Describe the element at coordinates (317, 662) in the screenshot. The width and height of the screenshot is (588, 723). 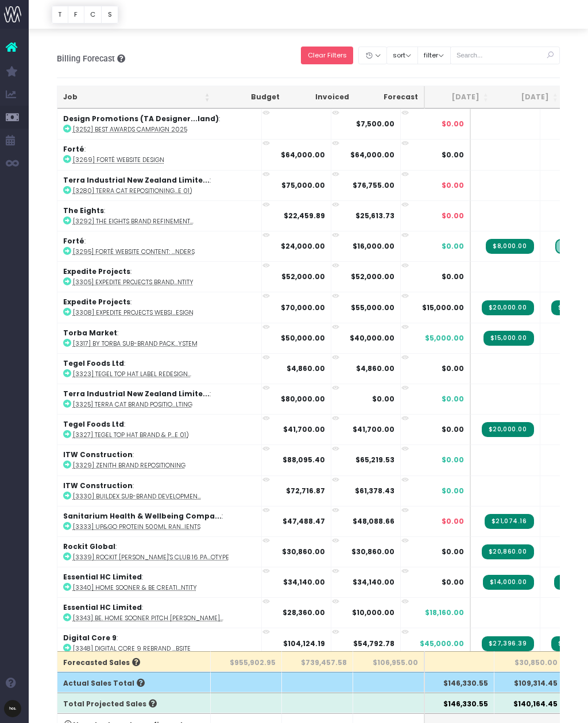
I see `th: $739,457.58` at that location.